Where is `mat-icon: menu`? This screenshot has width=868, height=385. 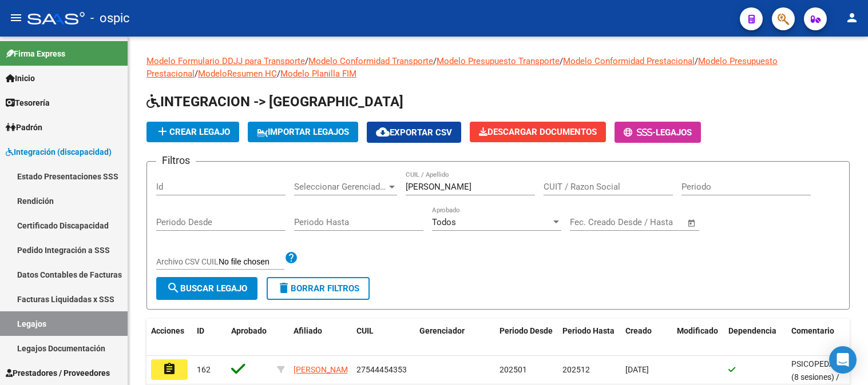
mat-icon: menu is located at coordinates (16, 18).